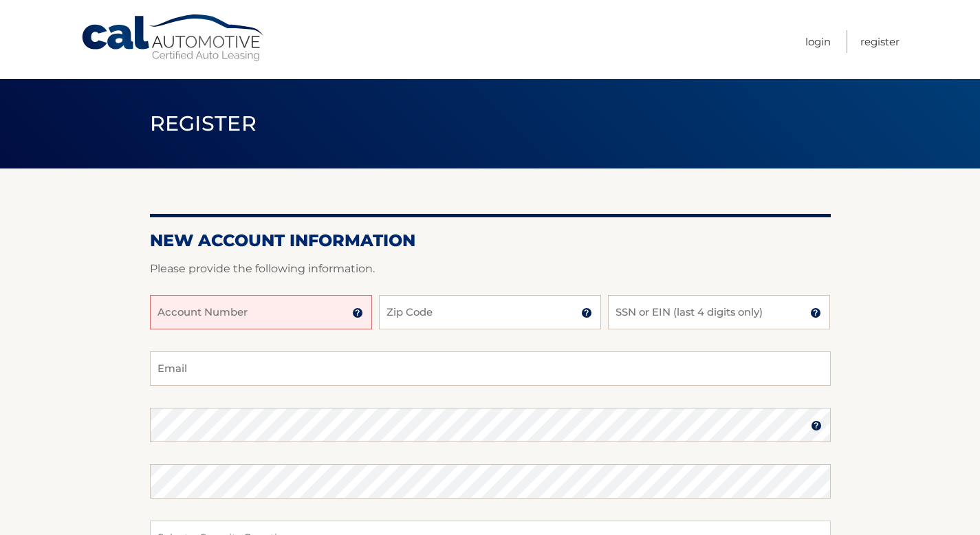 The height and width of the screenshot is (535, 980). I want to click on p: Please provide the following information., so click(490, 269).